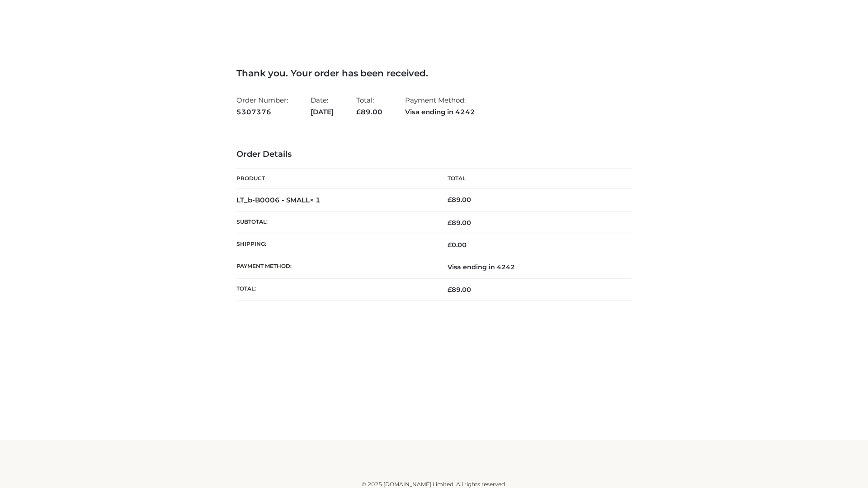 This screenshot has width=868, height=488. I want to click on td: Visa ending in 4242, so click(532, 267).